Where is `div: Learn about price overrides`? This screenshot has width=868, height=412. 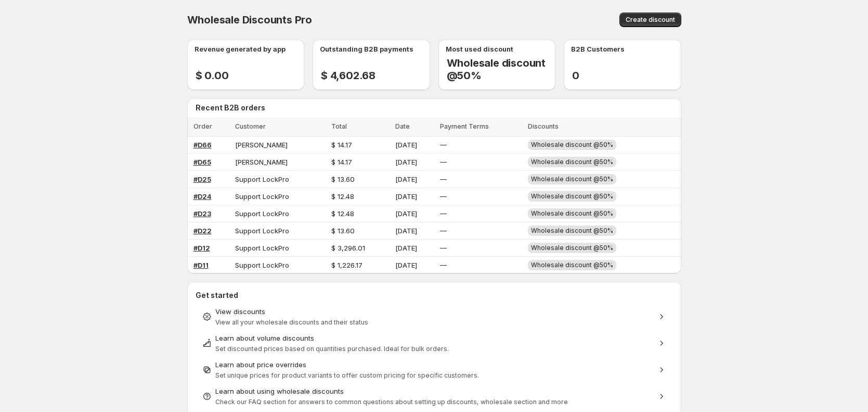
div: Learn about price overrides is located at coordinates (434, 364).